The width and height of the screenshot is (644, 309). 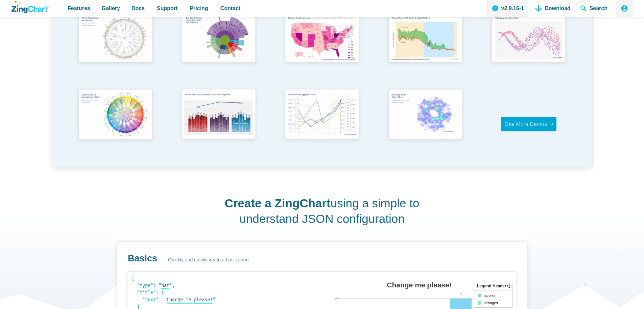 I want to click on a: ZingChart Logo. Click to return to the homepage, so click(x=30, y=7).